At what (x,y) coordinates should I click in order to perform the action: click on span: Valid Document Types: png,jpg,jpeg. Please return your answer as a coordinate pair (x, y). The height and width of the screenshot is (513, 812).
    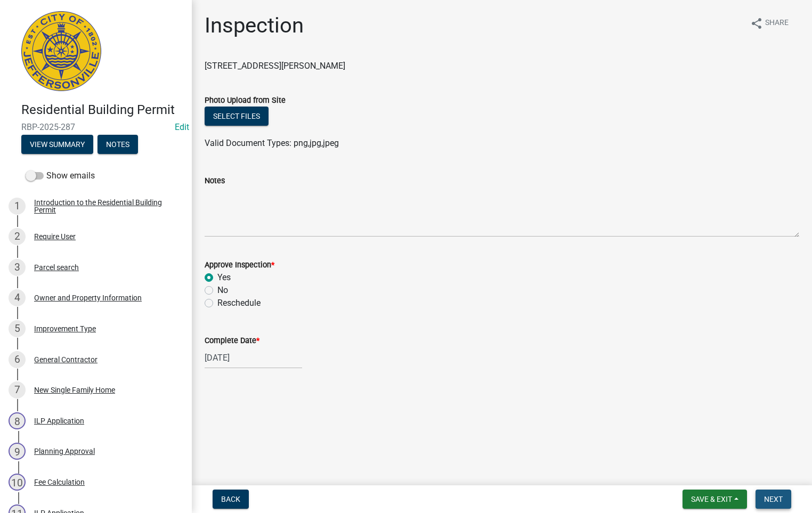
    Looking at the image, I should click on (272, 143).